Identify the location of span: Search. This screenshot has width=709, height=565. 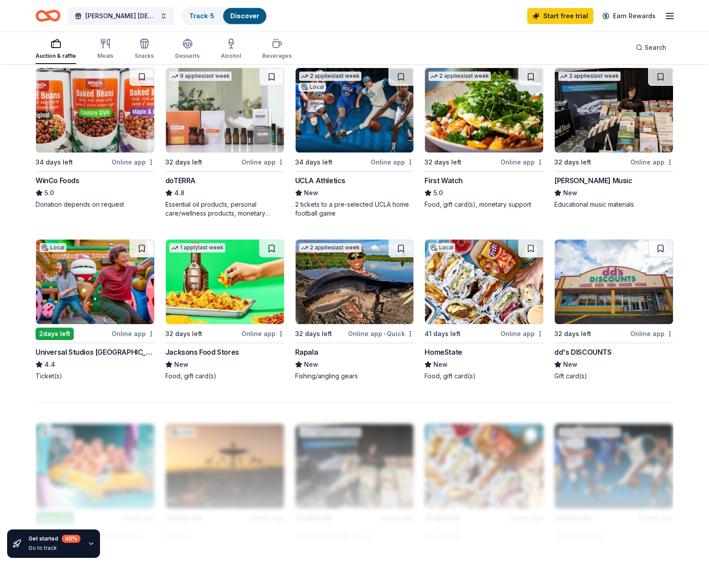
(655, 48).